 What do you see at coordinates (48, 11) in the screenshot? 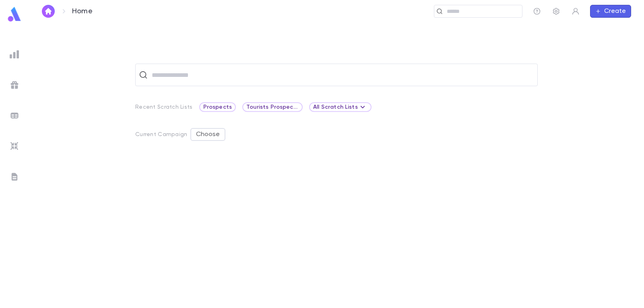
I see `img: home_white.a664292cf8c1dea59945f0da9f25487c.svg` at bounding box center [48, 11].